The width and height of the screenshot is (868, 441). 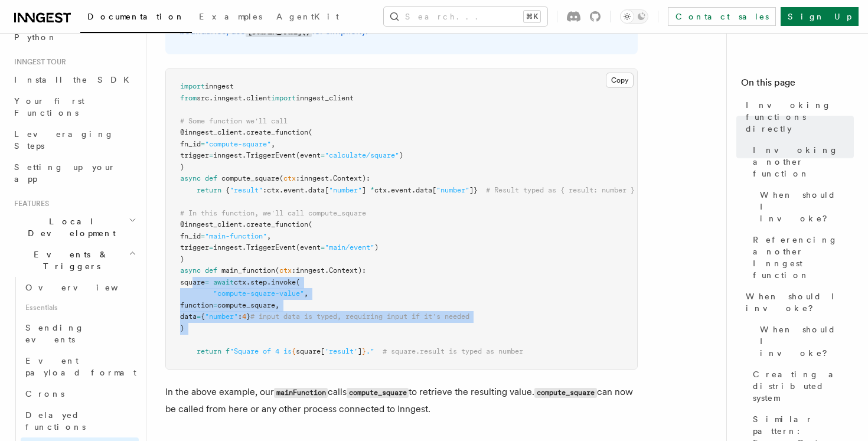 What do you see at coordinates (362, 155) in the screenshot?
I see `span: "calculate/square"` at bounding box center [362, 155].